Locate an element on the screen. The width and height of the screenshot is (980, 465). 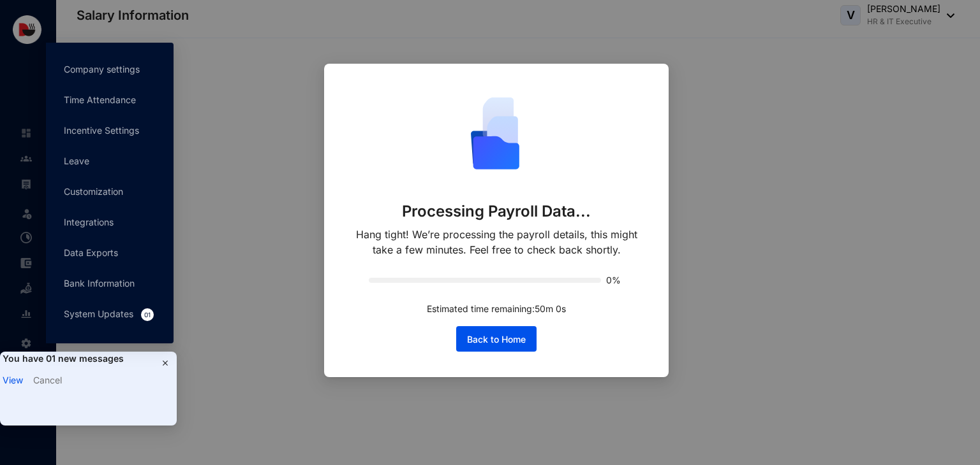
img: cancel.c1f879f505f5c9195806b3b96d784b9f.svg is located at coordinates (166, 363).